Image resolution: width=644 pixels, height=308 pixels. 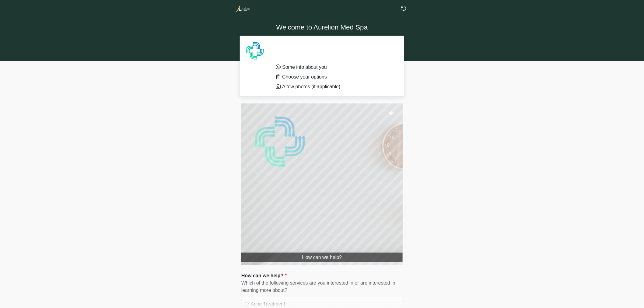 What do you see at coordinates (242, 8) in the screenshot?
I see `img: Aurelion Med Spa Logo` at bounding box center [242, 8].